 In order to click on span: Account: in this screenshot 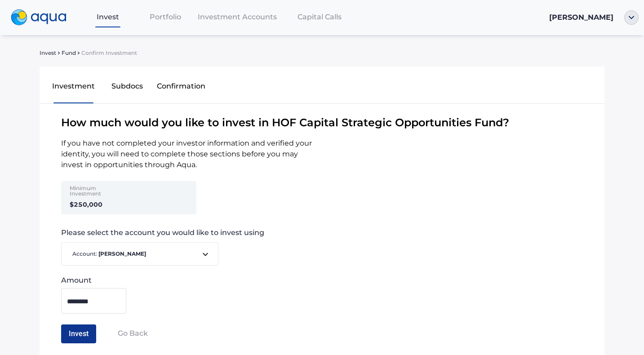, I will do `click(134, 254)`.